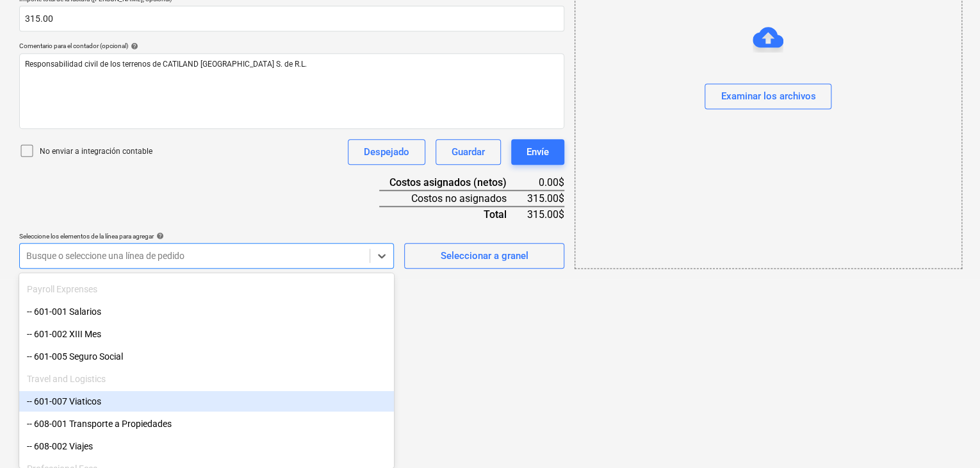  I want to click on div: -- 601-007 Viaticos, so click(207, 401).